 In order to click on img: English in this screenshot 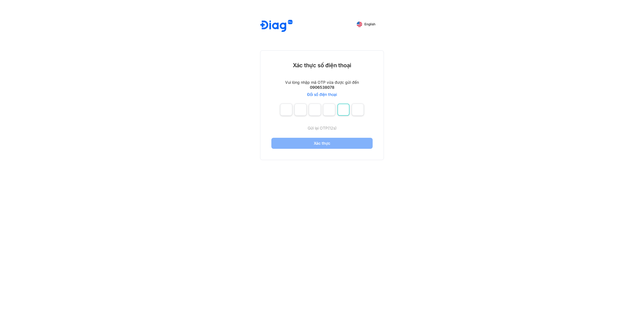, I will do `click(359, 24)`.